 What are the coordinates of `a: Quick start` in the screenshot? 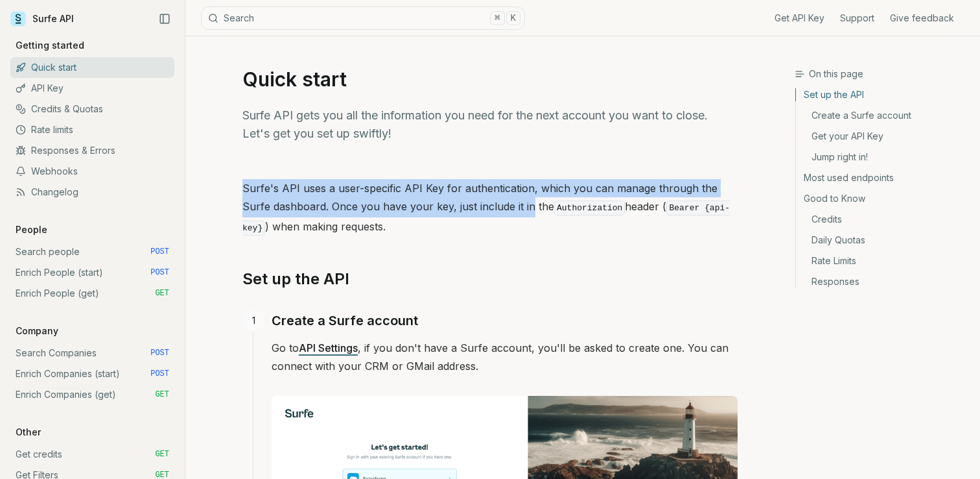 It's located at (92, 67).